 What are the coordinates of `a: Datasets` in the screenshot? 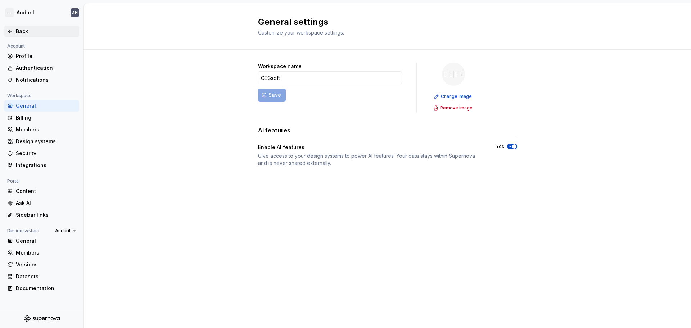 It's located at (42, 276).